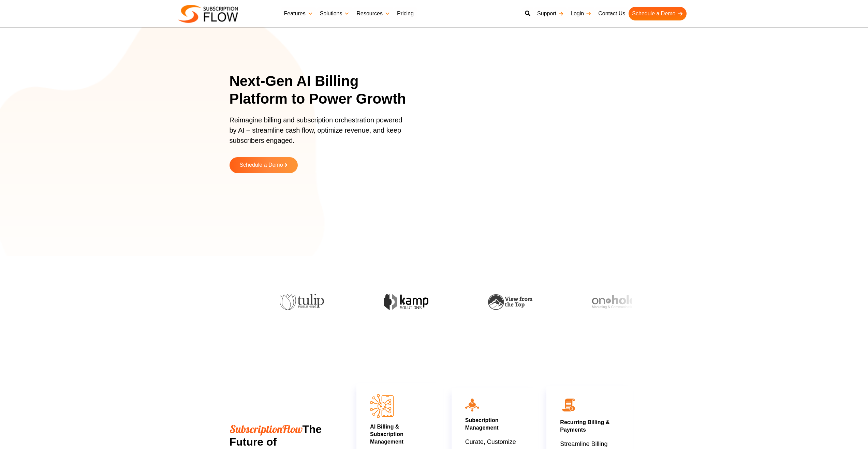 The width and height of the screenshot is (868, 449). What do you see at coordinates (406, 14) in the screenshot?
I see `a: Pricing` at bounding box center [406, 14].